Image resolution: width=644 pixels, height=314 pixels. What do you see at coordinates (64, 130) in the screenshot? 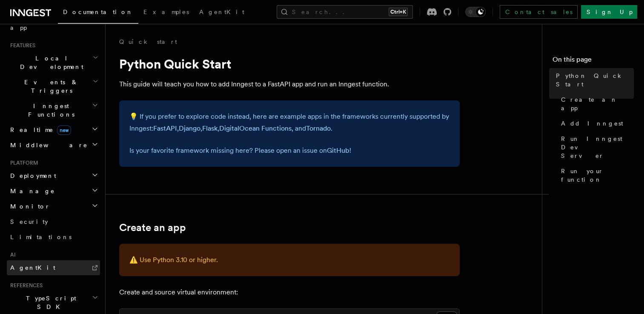
I see `span: new` at bounding box center [64, 130].